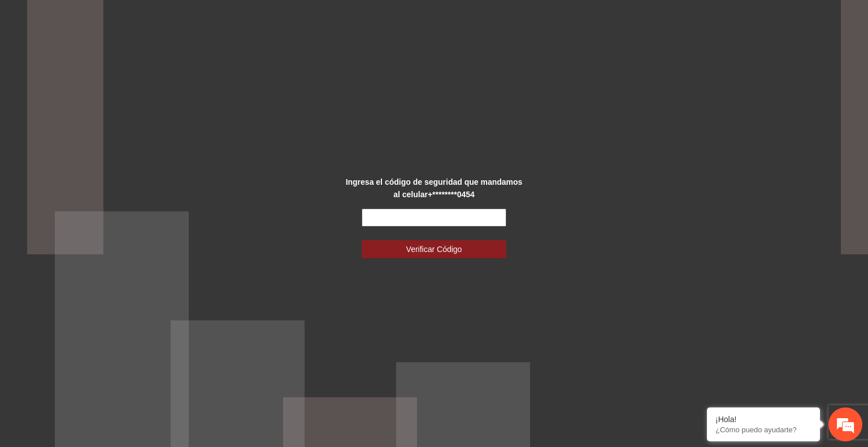  I want to click on p: ¿Cómo puedo ayudarte?, so click(764, 429).